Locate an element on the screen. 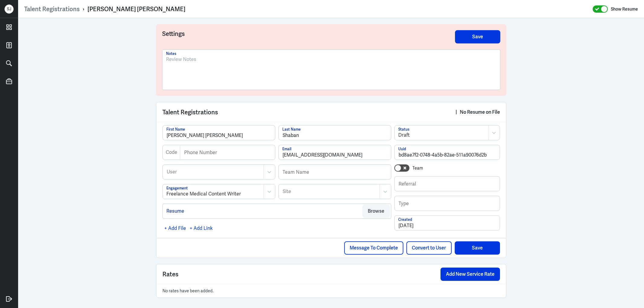  input: Phone Number is located at coordinates (228, 152).